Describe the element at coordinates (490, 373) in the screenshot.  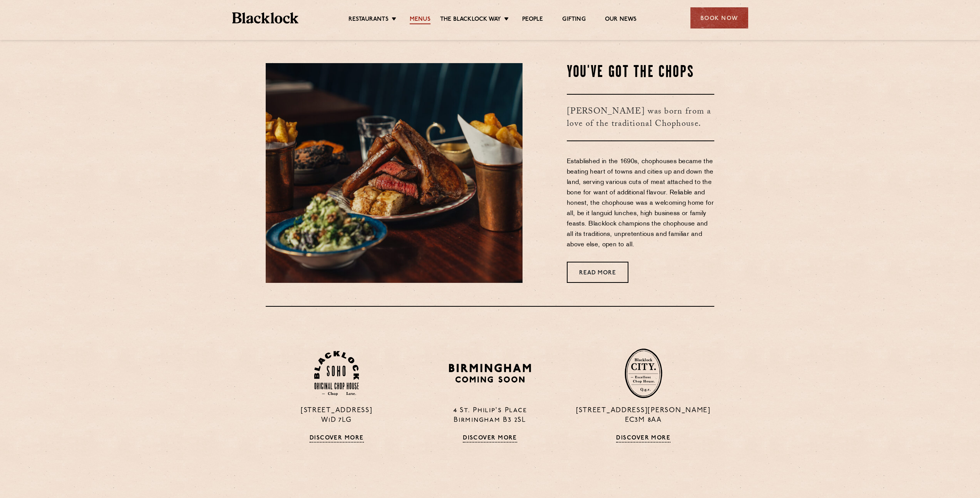
I see `img: BIRMINGHAM-P22_-e1747915156957.png` at that location.